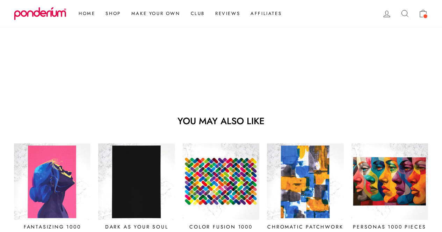 Image resolution: width=442 pixels, height=232 pixels. What do you see at coordinates (87, 14) in the screenshot?
I see `a: Home` at bounding box center [87, 14].